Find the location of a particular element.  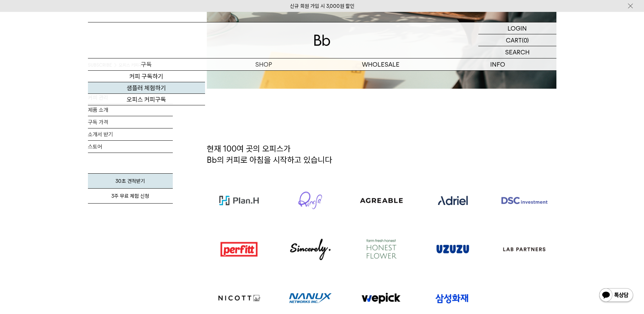

p: (0) is located at coordinates (525, 40).